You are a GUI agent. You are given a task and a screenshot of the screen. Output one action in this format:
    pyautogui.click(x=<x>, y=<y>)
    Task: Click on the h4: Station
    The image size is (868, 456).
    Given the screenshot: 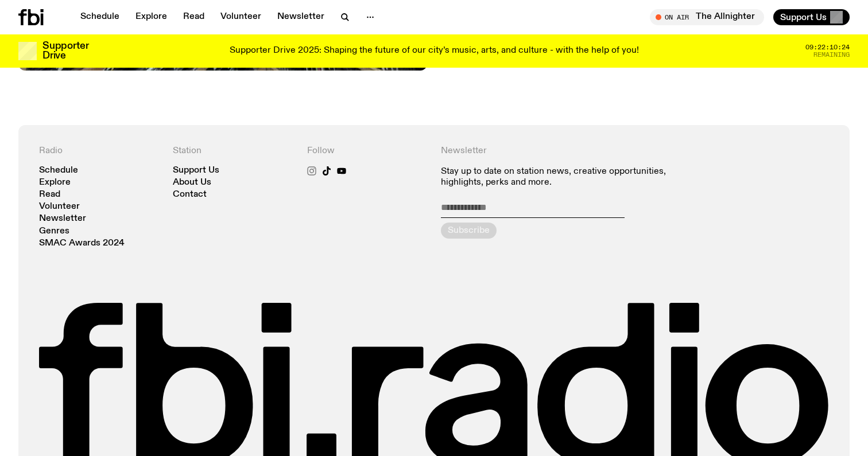 What is the action you would take?
    pyautogui.click(x=232, y=151)
    